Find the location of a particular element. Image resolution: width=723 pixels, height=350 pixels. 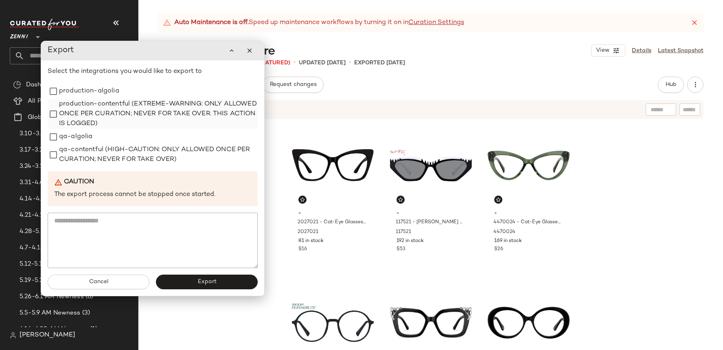

button: Export is located at coordinates (207, 282).